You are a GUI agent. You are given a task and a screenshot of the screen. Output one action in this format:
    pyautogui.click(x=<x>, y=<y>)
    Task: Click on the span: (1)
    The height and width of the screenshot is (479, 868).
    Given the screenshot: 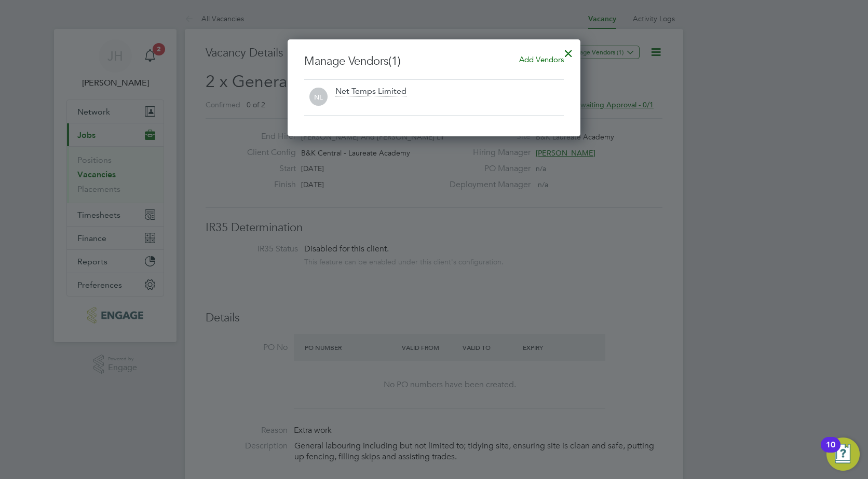 What is the action you would take?
    pyautogui.click(x=394, y=61)
    